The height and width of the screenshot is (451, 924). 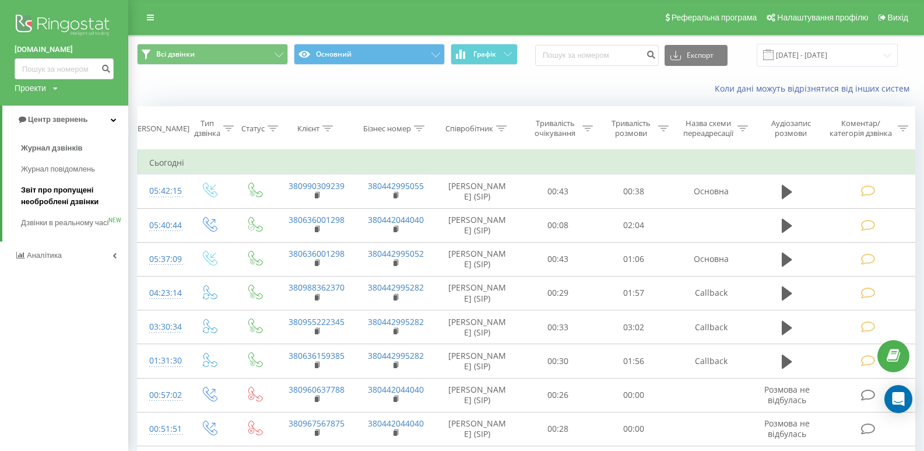 I want to click on a: Дзвінки в реальному часіNEW, so click(x=75, y=223).